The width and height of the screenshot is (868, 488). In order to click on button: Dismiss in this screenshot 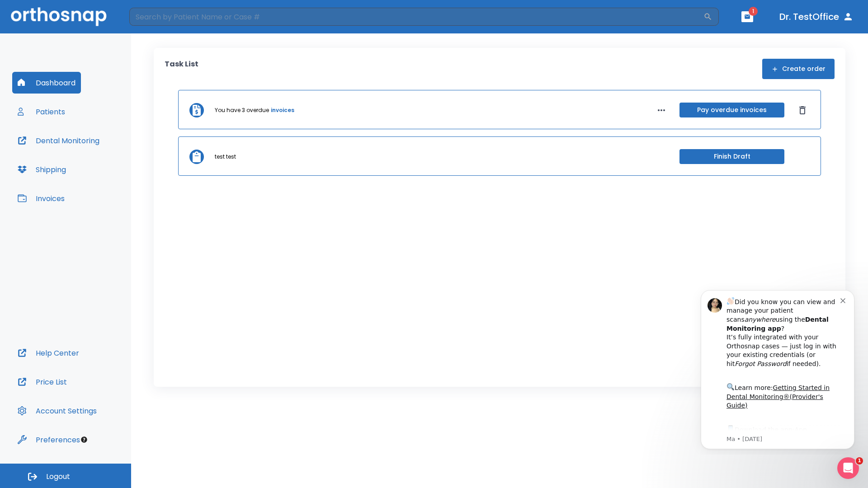, I will do `click(802, 110)`.